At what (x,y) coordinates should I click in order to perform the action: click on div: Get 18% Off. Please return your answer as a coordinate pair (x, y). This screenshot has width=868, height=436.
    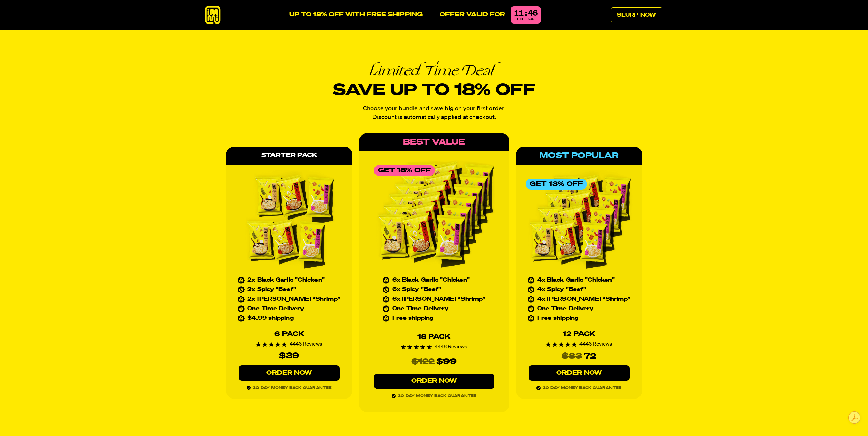
    Looking at the image, I should click on (404, 170).